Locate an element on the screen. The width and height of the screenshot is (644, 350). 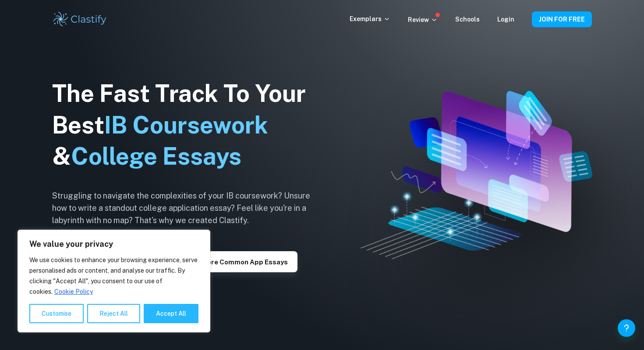
span: IB Coursework is located at coordinates (186, 125).